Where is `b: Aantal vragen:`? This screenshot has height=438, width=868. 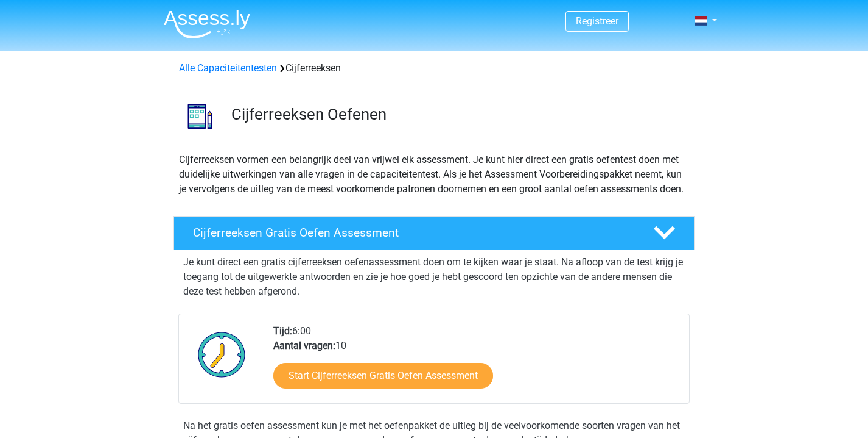 b: Aantal vragen: is located at coordinates (305, 345).